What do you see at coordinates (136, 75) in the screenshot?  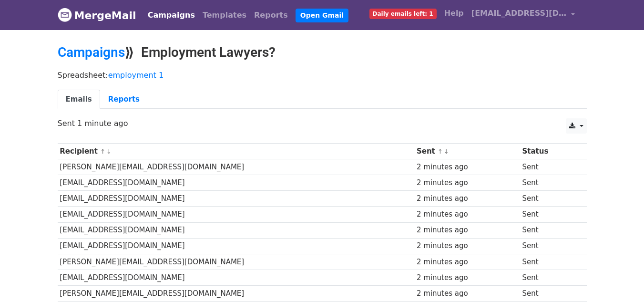 I see `a: employment 1` at bounding box center [136, 75].